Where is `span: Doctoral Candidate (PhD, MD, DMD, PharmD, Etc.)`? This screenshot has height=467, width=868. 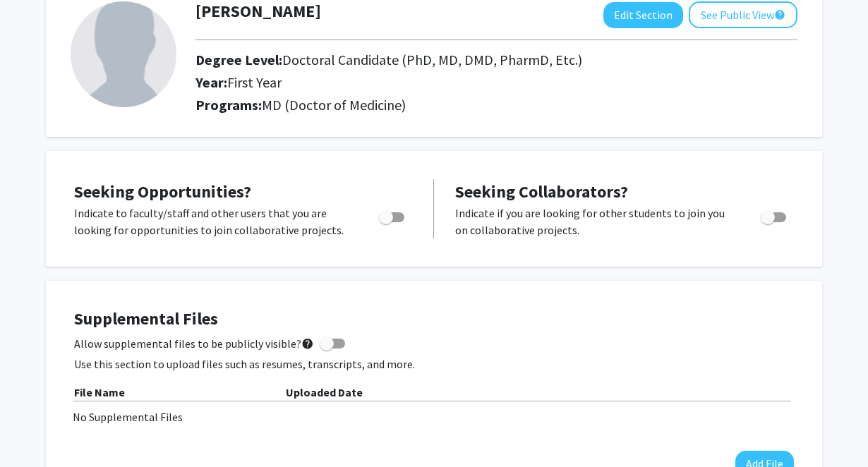
span: Doctoral Candidate (PhD, MD, DMD, PharmD, Etc.) is located at coordinates (432, 59).